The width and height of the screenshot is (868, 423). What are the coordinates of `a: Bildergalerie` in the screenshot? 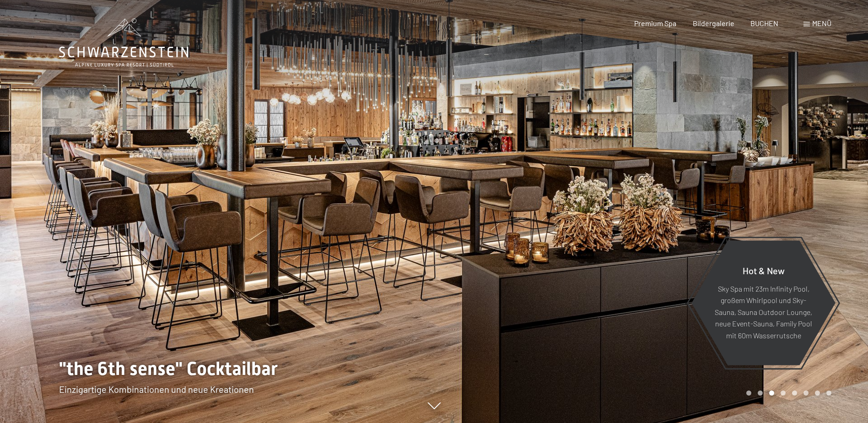 It's located at (713, 23).